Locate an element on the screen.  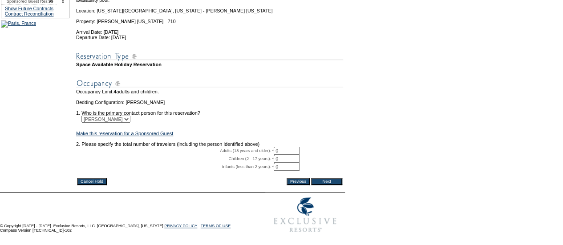
img: Exclusive Resorts is located at coordinates (305, 215).